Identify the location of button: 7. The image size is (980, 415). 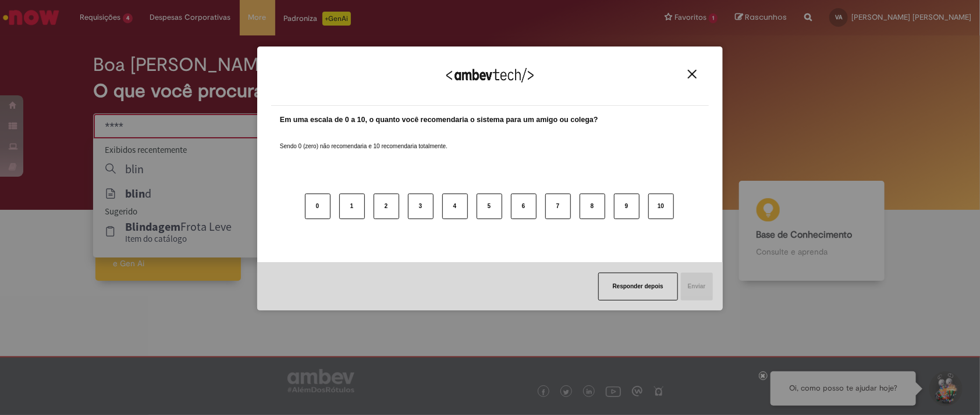
(558, 206).